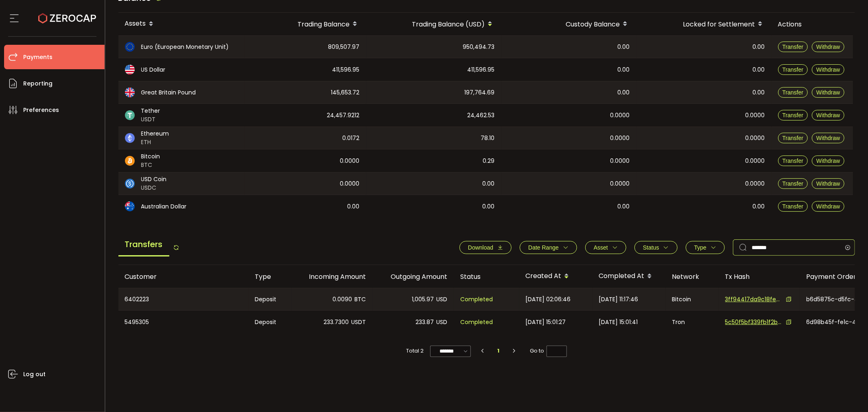 The width and height of the screenshot is (868, 412). Describe the element at coordinates (38, 57) in the screenshot. I see `span: Payments` at that location.